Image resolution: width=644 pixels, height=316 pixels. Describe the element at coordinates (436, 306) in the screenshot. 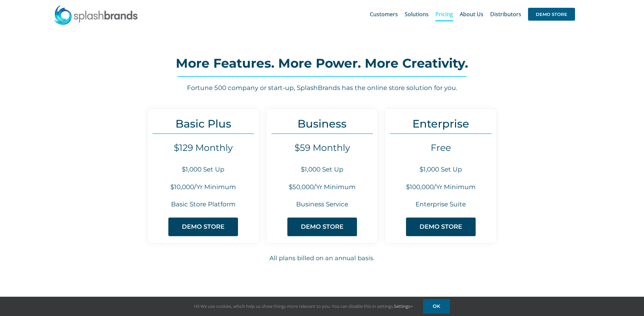

I see `a: OK` at that location.